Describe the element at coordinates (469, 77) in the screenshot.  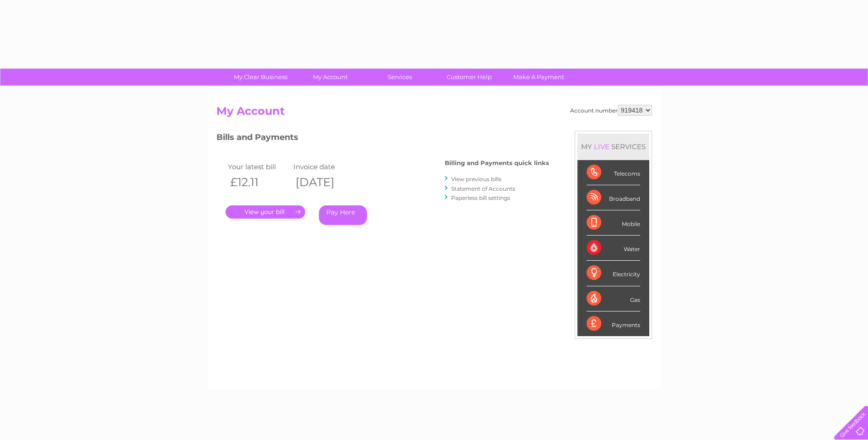
I see `a: Customer Help` at that location.